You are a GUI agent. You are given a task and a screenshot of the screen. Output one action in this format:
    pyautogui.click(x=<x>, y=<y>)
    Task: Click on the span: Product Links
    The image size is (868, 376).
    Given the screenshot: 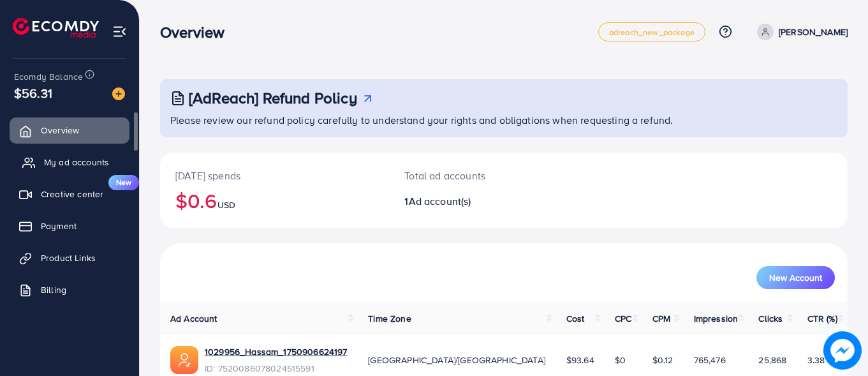 What is the action you would take?
    pyautogui.click(x=68, y=257)
    